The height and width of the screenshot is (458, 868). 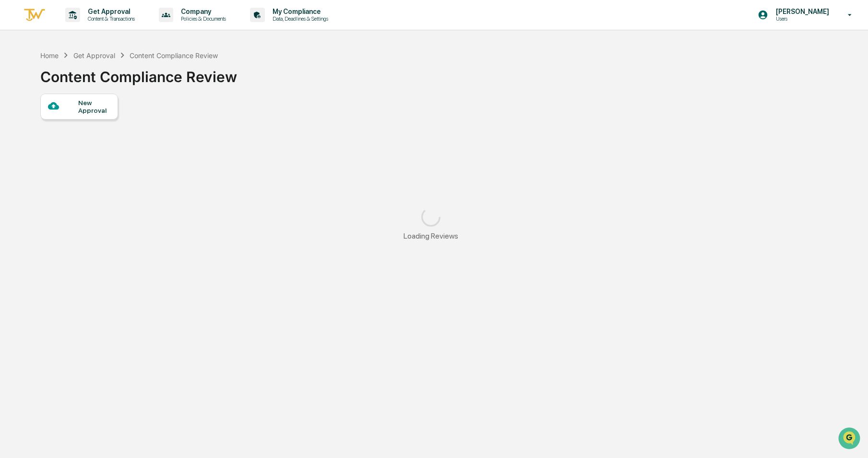 What do you see at coordinates (92, 166) in the screenshot?
I see `a: Powered byPylon` at bounding box center [92, 166].